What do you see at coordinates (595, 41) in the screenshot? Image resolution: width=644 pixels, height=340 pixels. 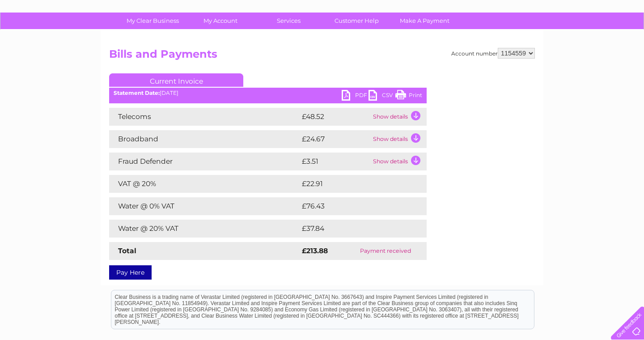 I see `a: Contact` at bounding box center [595, 41].